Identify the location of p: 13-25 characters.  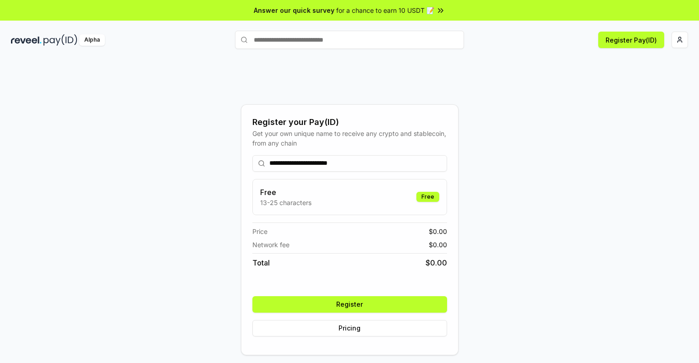
(286, 202).